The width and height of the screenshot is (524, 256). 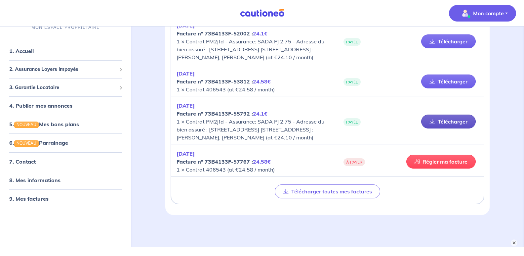 What do you see at coordinates (65, 142) in the screenshot?
I see `div: 6.NOUVEAUParrainage` at bounding box center [65, 142].